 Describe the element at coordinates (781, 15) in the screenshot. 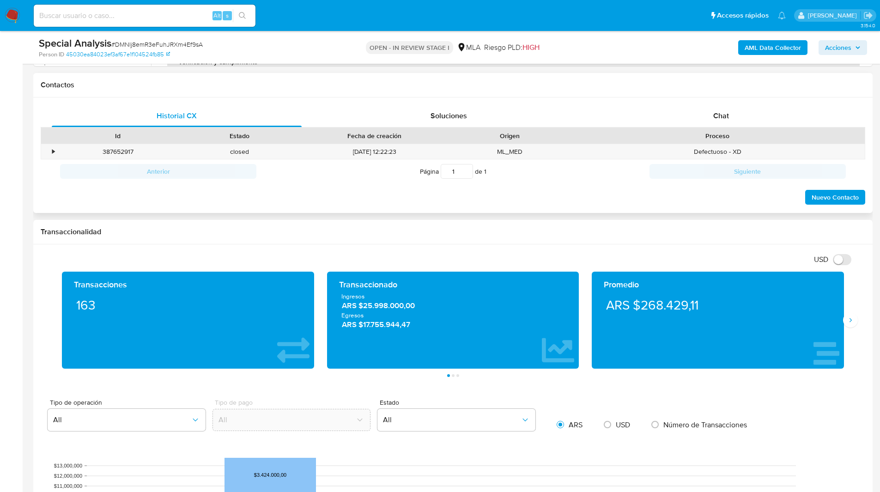

I see `a: Notificaciones` at that location.